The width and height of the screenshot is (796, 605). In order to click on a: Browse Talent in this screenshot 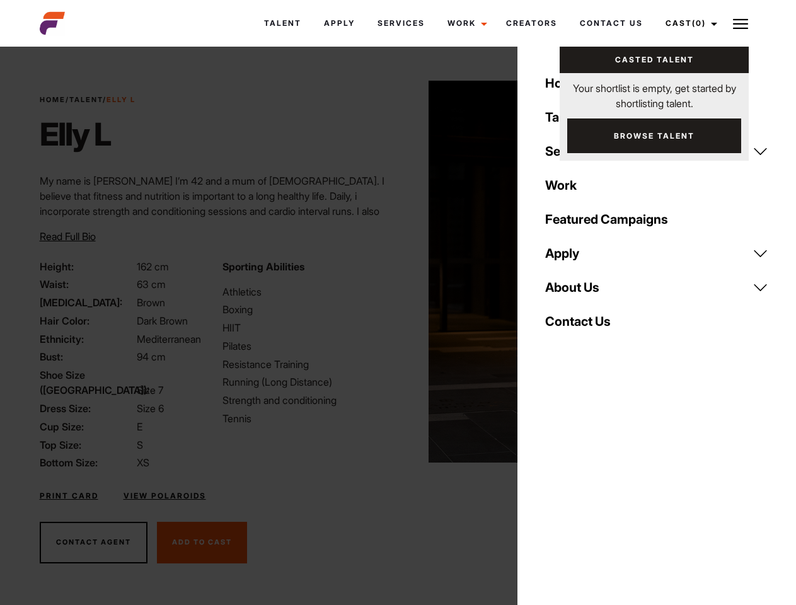, I will do `click(654, 135)`.